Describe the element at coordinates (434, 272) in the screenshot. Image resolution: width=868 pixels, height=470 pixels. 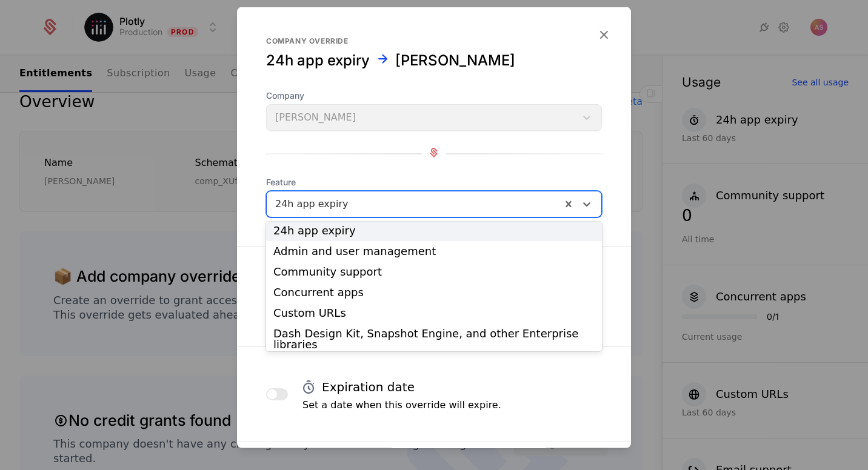
I see `div: Community support` at that location.